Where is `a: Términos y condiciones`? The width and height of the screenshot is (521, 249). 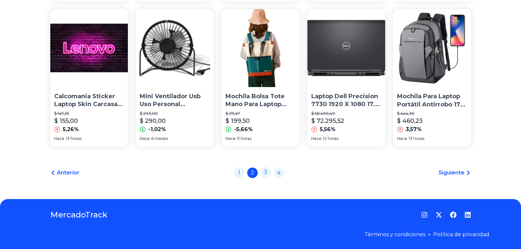
a: Términos y condiciones is located at coordinates (395, 234).